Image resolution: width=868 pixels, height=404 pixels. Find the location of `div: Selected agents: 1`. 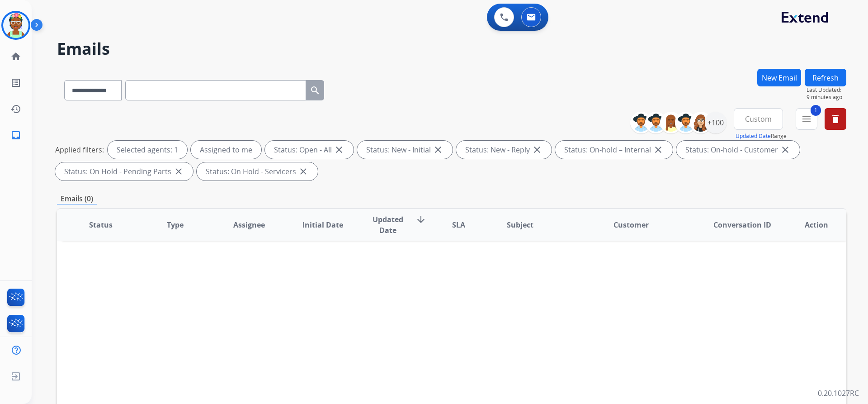

div: Selected agents: 1 is located at coordinates (148, 150).